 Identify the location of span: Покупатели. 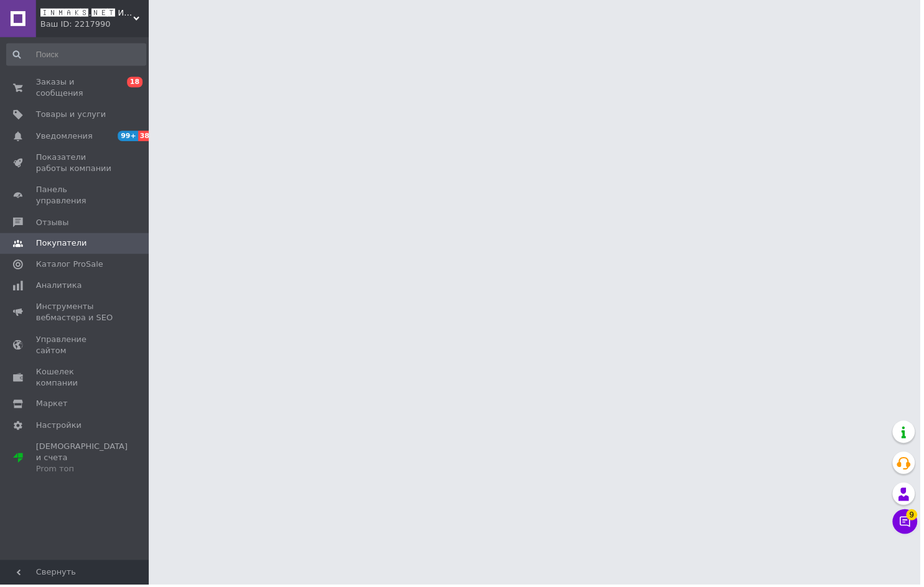
(61, 245).